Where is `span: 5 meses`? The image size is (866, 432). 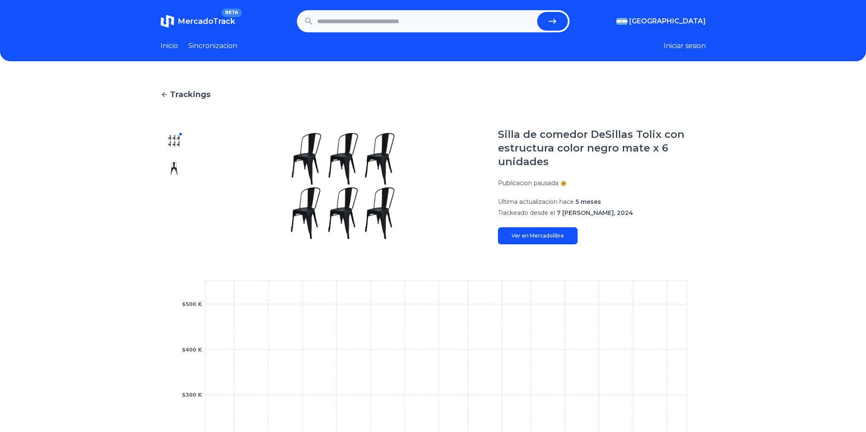 span: 5 meses is located at coordinates (588, 202).